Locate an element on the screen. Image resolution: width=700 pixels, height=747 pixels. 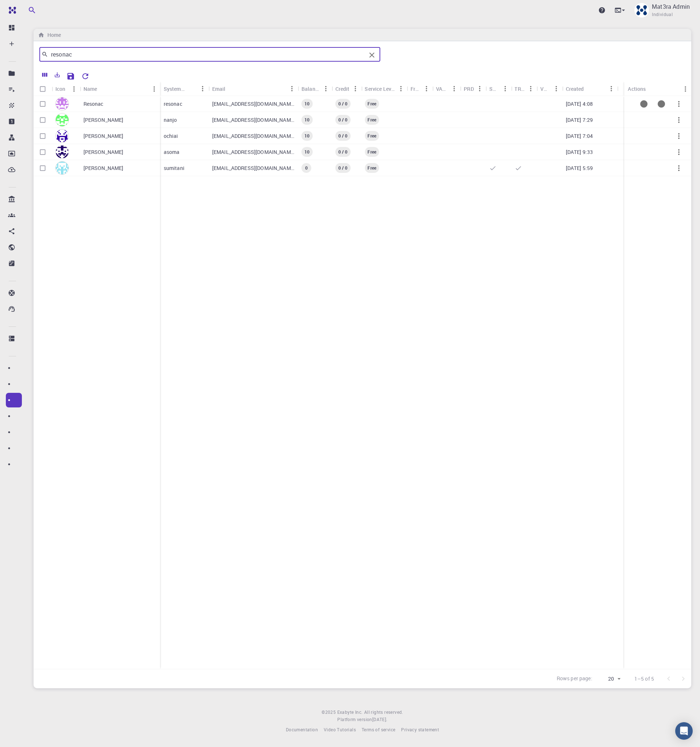
div: Credit is located at coordinates (346, 88).